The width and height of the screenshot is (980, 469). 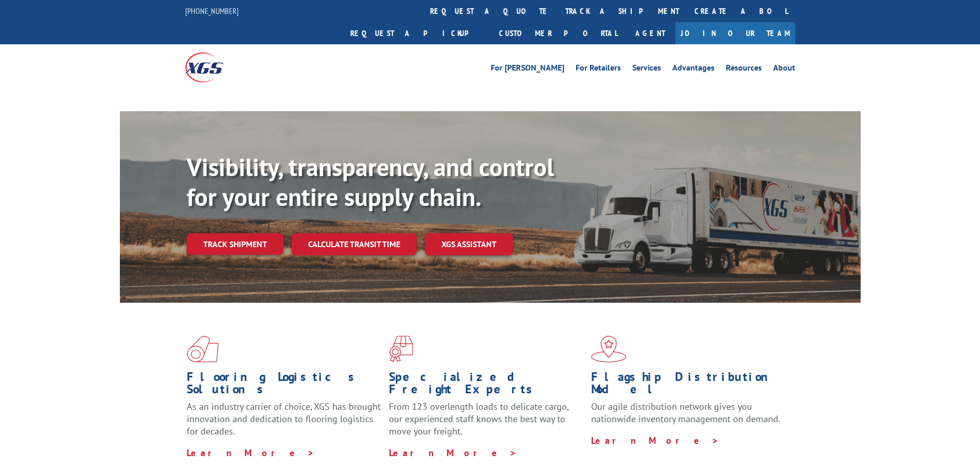 I want to click on span: As an industry carrier of choice, XGS has brought innovation and dedication to flooring logistics..., so click(x=284, y=419).